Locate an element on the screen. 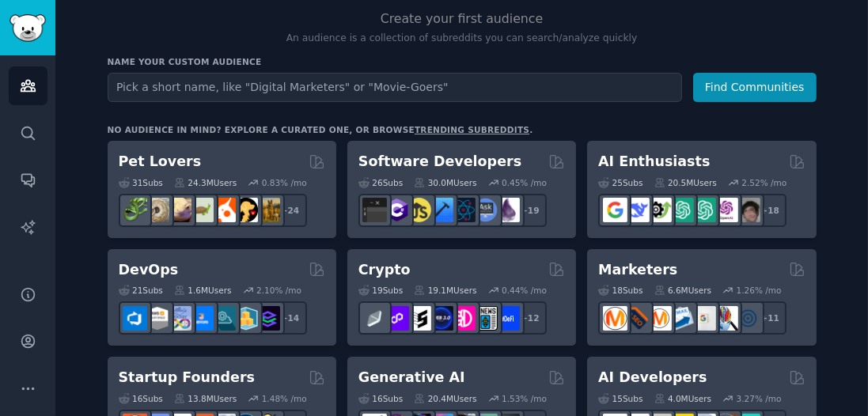 The image size is (868, 416). img: ballpython is located at coordinates (157, 210).